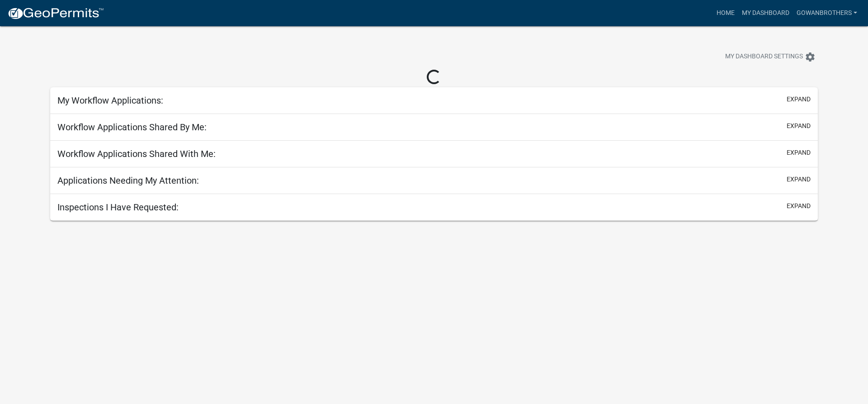 The image size is (868, 404). Describe the element at coordinates (118, 207) in the screenshot. I see `h5: Inspections I Have Requested:` at that location.